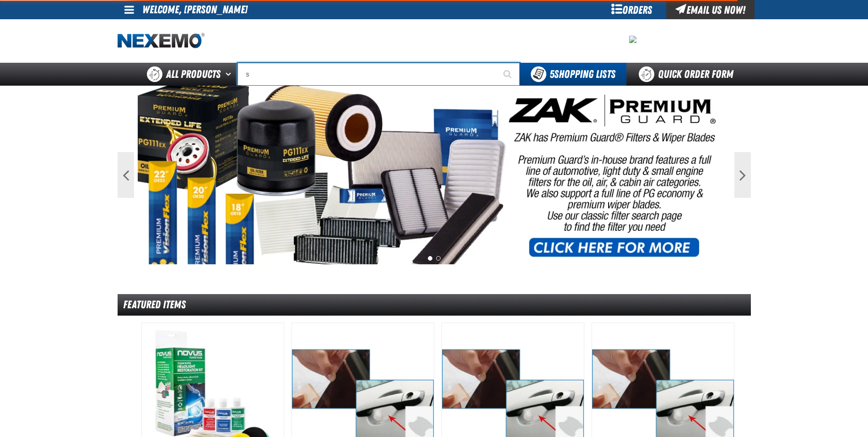 The image size is (868, 437). Describe the element at coordinates (551, 74) in the screenshot. I see `strong: 5` at that location.